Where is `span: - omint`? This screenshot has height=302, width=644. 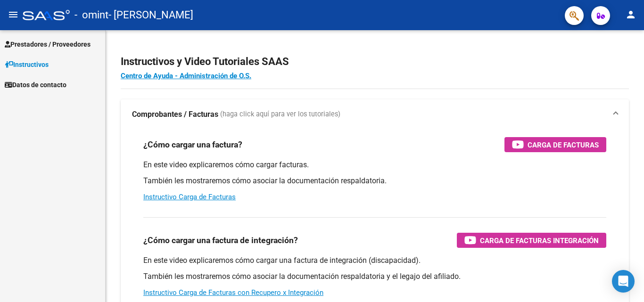 span: - omint is located at coordinates (91, 15).